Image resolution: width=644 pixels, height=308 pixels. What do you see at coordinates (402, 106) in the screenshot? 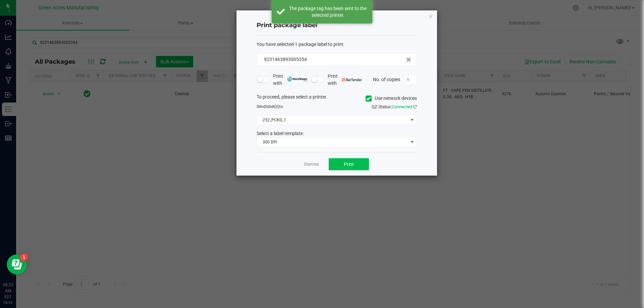
I see `span: Connected` at bounding box center [402, 106].